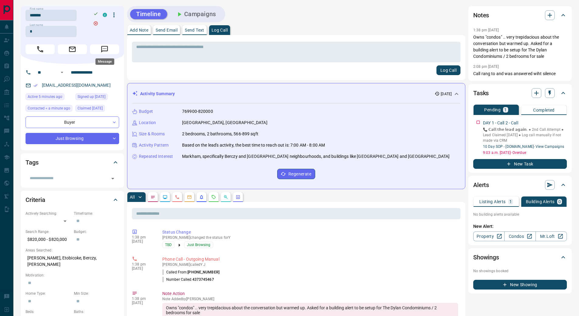 The image size is (579, 316). I want to click on h2: Notes, so click(481, 15).